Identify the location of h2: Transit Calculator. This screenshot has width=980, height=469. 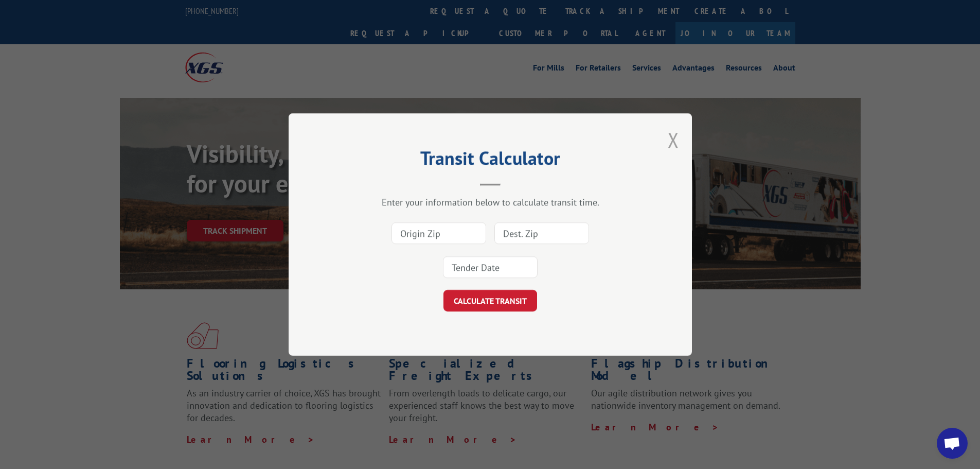
(490, 161).